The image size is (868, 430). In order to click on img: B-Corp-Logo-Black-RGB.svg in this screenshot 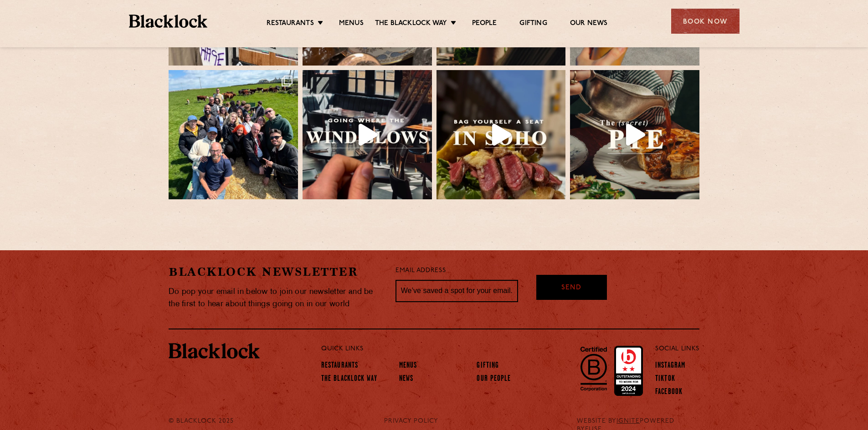, I will do `click(593, 369)`.